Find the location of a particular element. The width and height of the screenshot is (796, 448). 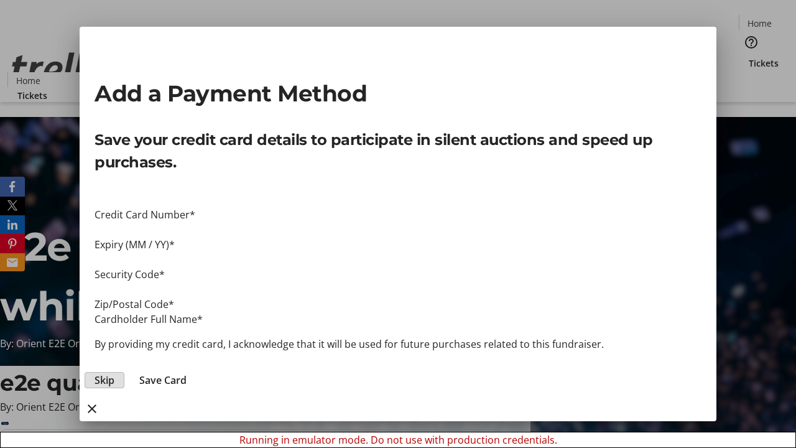

p: Save your credit card details to participate in silent auctions and speed up purchases. is located at coordinates (398, 151).